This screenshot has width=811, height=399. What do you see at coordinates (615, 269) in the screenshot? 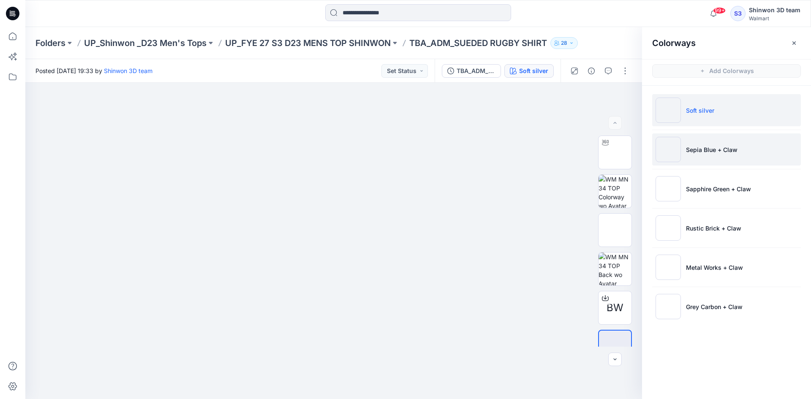
I see `img: WM MN 34 TOP Back wo Avatar` at bounding box center [615, 269].